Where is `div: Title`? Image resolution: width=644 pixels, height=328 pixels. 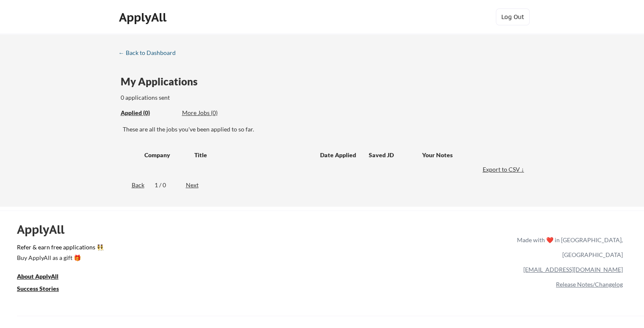
div: Title is located at coordinates (253, 155).